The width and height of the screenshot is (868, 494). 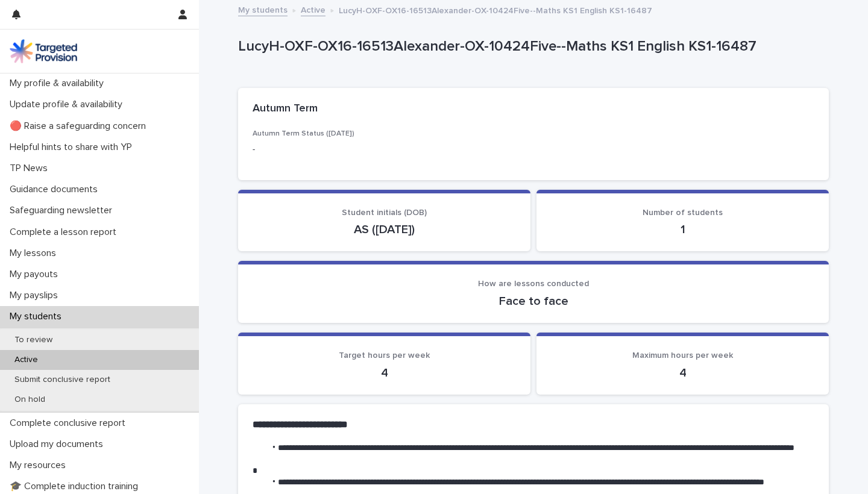 I want to click on p: 1, so click(x=682, y=230).